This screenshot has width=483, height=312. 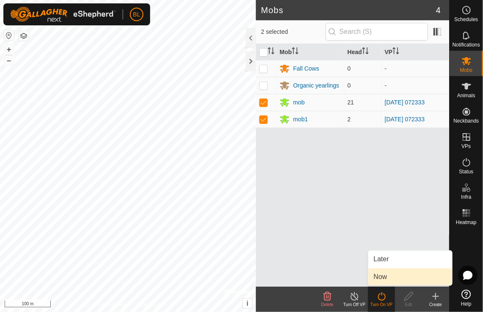 What do you see at coordinates (351, 102) in the screenshot?
I see `span: 21` at bounding box center [351, 102].